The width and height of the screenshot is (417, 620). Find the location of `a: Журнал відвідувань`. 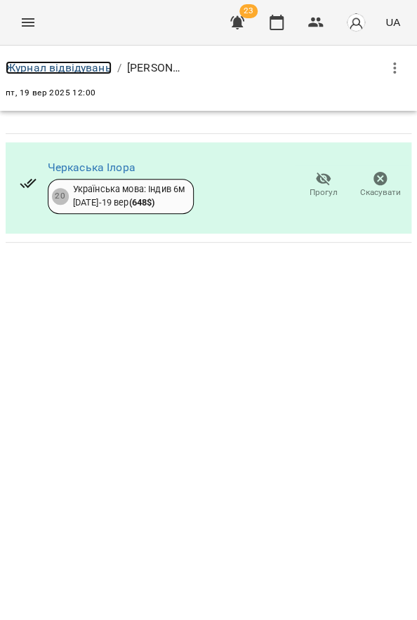

a: Журнал відвідувань is located at coordinates (58, 67).